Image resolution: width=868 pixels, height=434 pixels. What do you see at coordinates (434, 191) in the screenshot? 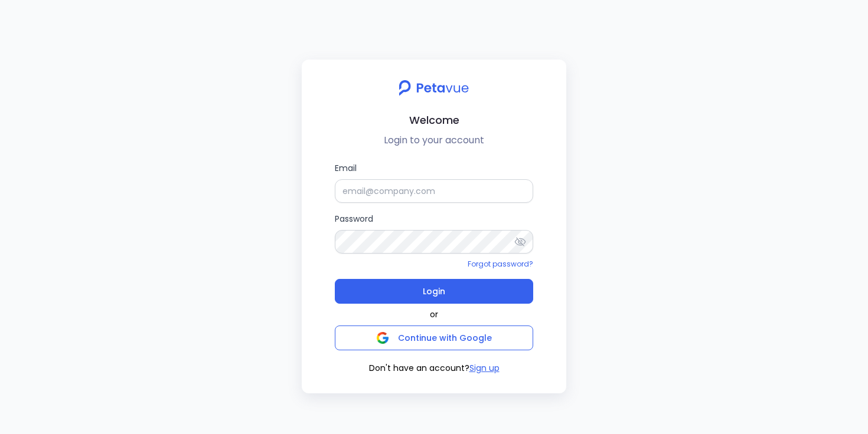
I see `input: Email` at bounding box center [434, 191].